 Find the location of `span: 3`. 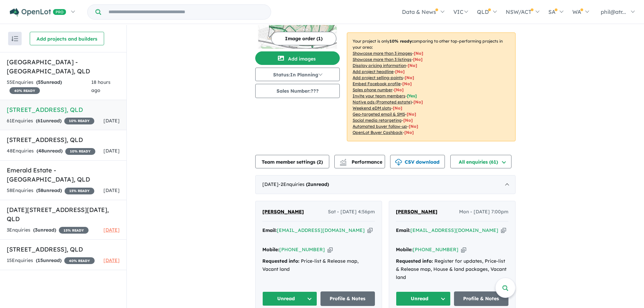

span: 3 is located at coordinates (37, 229).